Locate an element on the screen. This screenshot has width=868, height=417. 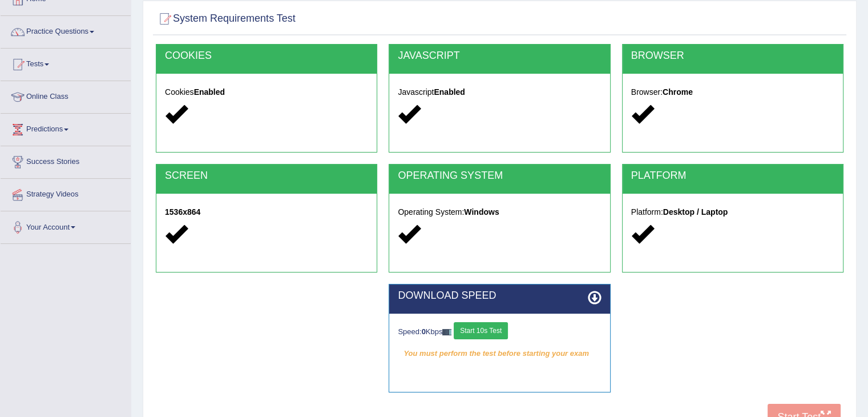
h2: COOKIES is located at coordinates (266, 56).